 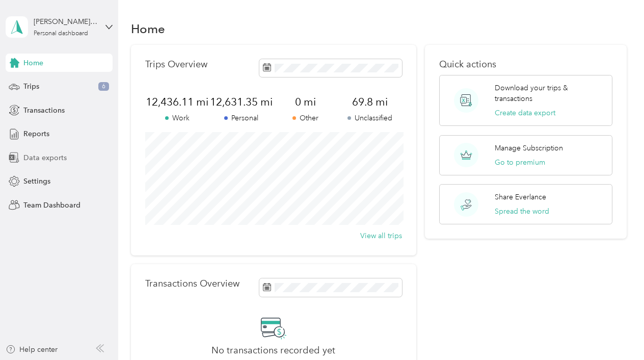 What do you see at coordinates (521, 196) in the screenshot?
I see `p: Share Everlance` at bounding box center [521, 196].